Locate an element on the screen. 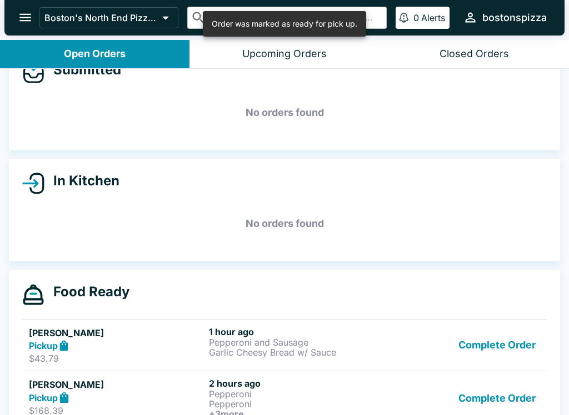 This screenshot has height=415, width=569. button: bostonspizza is located at coordinates (504, 17).